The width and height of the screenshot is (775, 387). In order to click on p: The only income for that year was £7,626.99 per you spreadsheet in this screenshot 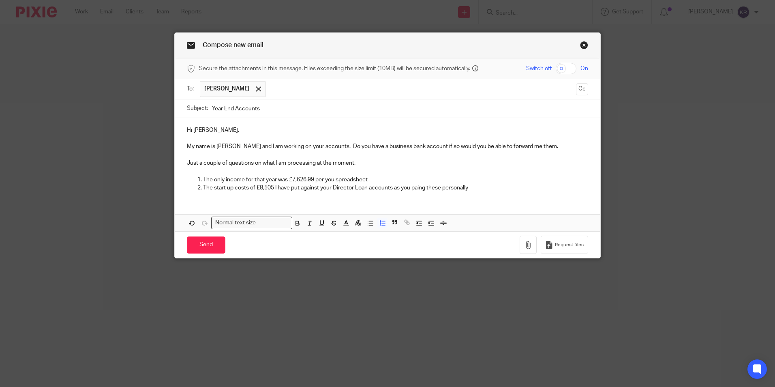, I will do `click(396, 180)`.